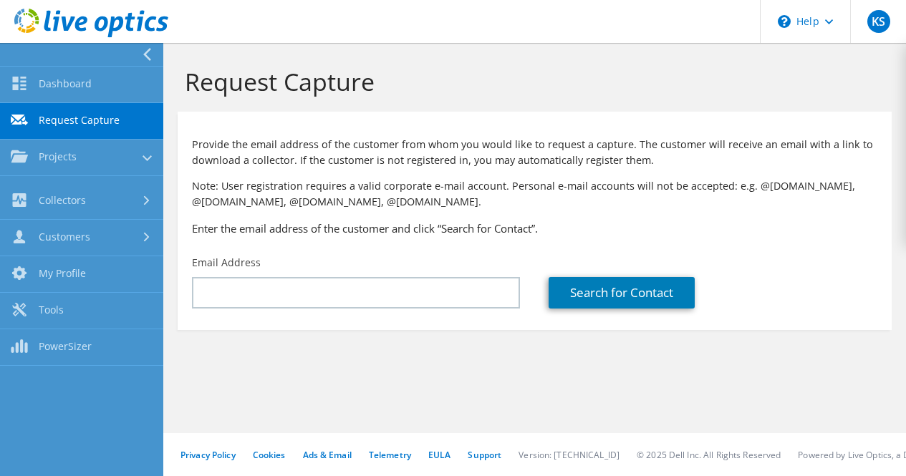 The width and height of the screenshot is (906, 476). I want to click on a: Cookies, so click(269, 455).